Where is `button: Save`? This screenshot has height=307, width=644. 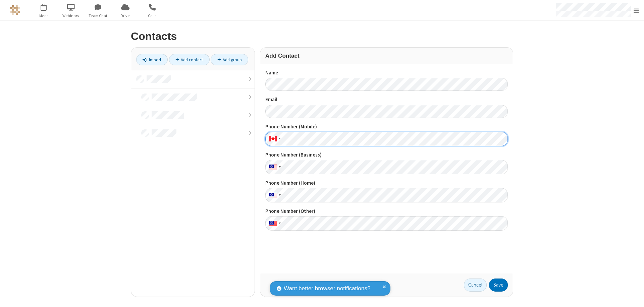
button: Save is located at coordinates (498, 285).